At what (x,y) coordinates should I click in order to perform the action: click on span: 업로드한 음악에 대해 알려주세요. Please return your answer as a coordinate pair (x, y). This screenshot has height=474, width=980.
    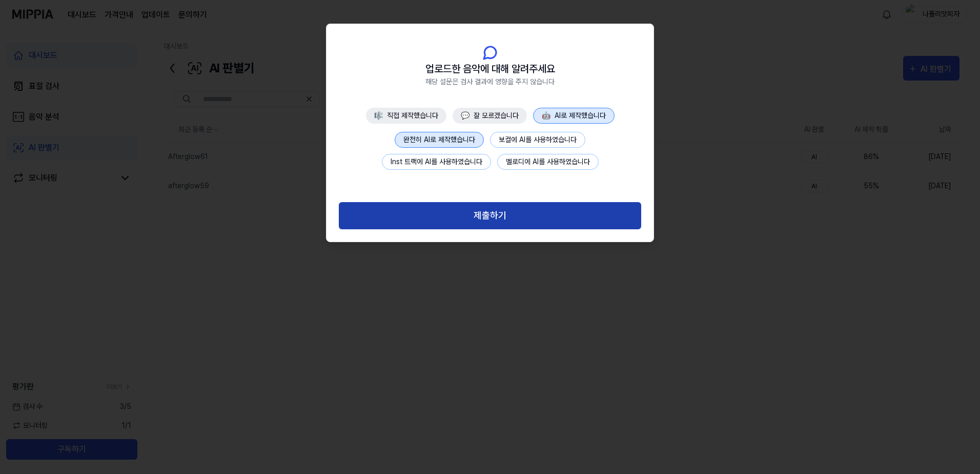
    Looking at the image, I should click on (490, 69).